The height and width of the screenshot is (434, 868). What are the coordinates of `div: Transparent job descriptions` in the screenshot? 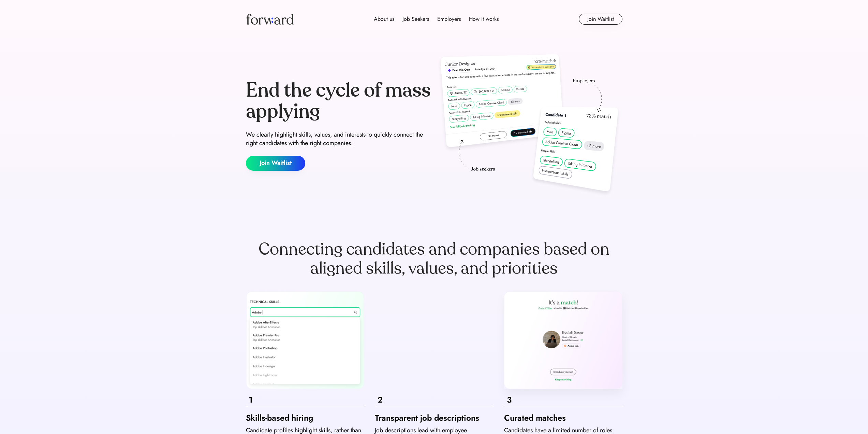 It's located at (434, 418).